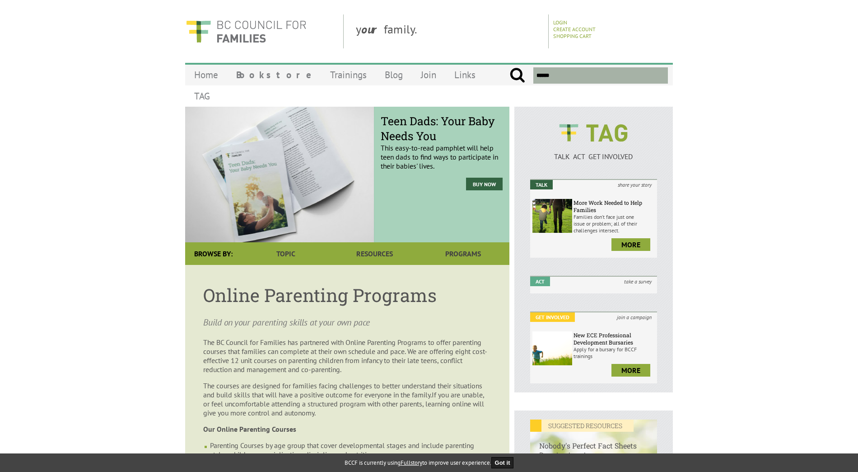 The height and width of the screenshot is (472, 858). Describe the element at coordinates (575, 29) in the screenshot. I see `a: Create Account` at that location.